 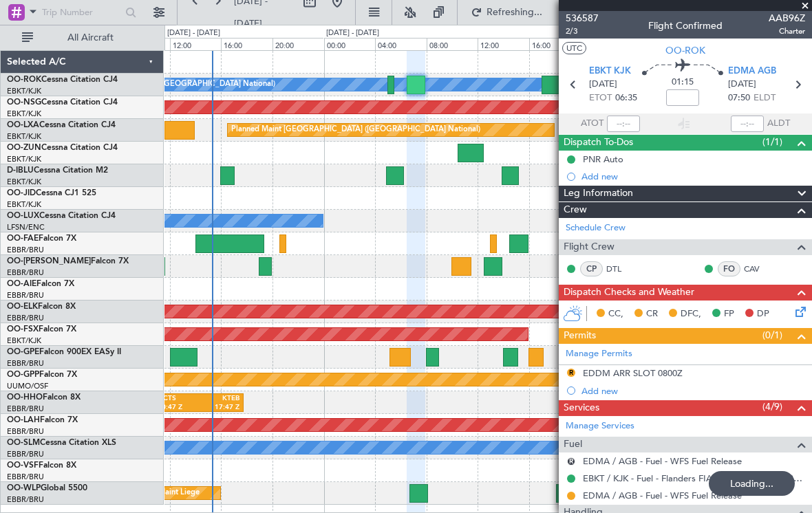 What do you see at coordinates (52, 193) in the screenshot?
I see `a: OO-JIDCessna CJ1 525` at bounding box center [52, 193].